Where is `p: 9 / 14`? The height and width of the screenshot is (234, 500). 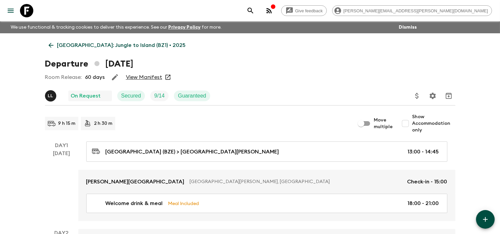 p: 9 / 14 is located at coordinates (159, 96).